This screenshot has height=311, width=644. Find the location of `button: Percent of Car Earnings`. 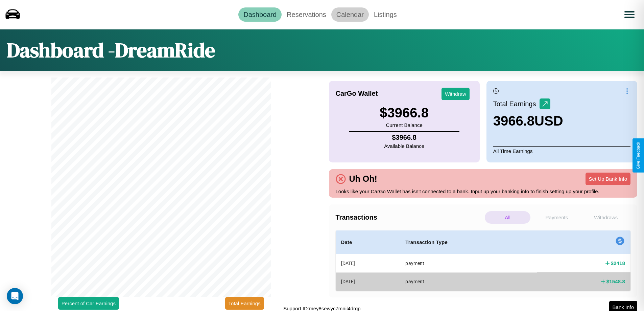

button: Percent of Car Earnings is located at coordinates (88, 303).